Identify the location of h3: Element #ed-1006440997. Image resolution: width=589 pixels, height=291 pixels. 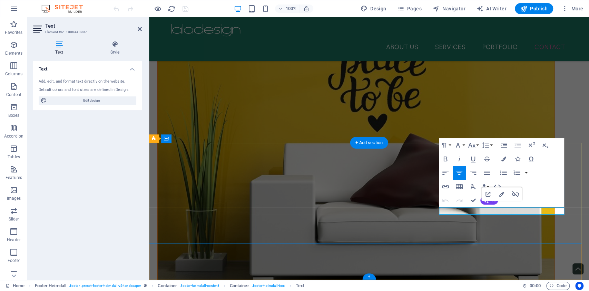
(87, 32).